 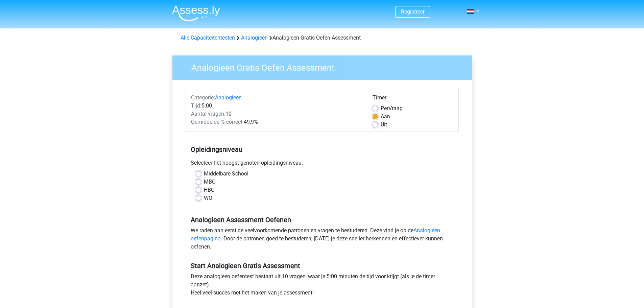 I want to click on div: Analogieen Gratis Oefen Assessment, so click(x=322, y=38).